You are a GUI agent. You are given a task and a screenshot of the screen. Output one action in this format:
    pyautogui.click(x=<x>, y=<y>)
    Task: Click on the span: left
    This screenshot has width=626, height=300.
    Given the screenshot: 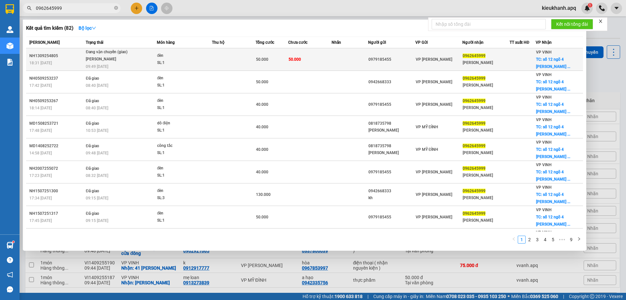 What is the action you would take?
    pyautogui.click(x=514, y=239)
    